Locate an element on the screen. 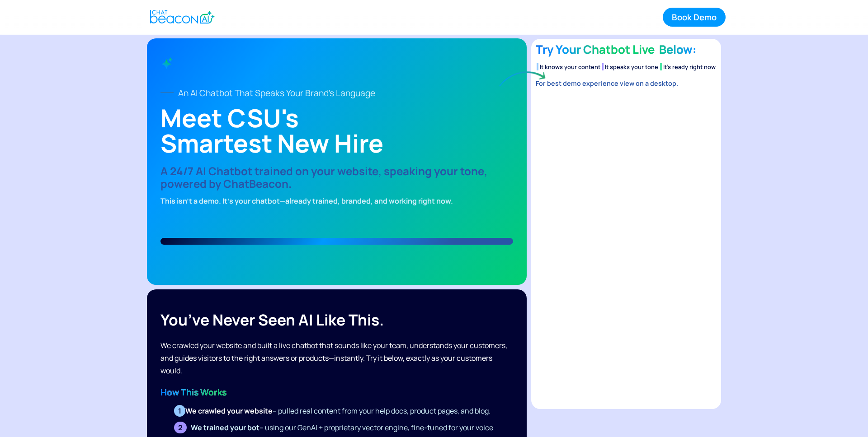 The height and width of the screenshot is (437, 868). li: It speaks your tone is located at coordinates (630, 67).